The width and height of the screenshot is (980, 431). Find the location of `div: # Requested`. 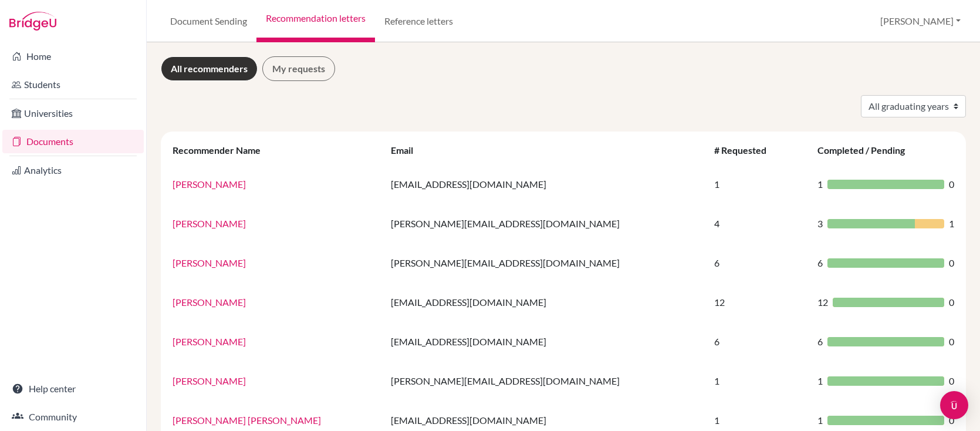

div: # Requested is located at coordinates (746, 149).